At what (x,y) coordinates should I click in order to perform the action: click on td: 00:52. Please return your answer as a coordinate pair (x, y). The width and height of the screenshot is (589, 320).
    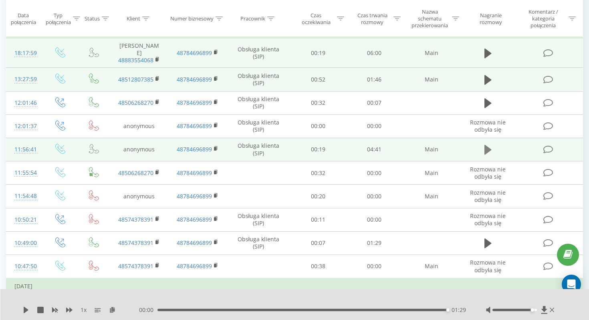
    Looking at the image, I should click on (318, 79).